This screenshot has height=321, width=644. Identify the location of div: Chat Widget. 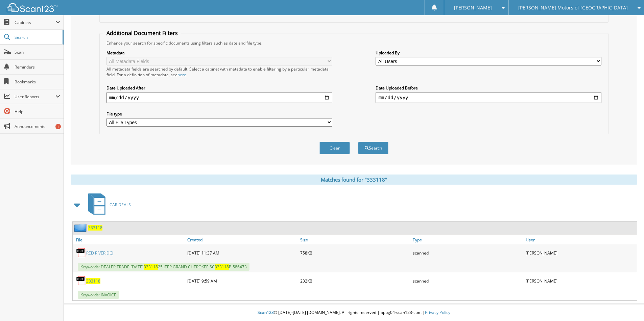
(627, 305).